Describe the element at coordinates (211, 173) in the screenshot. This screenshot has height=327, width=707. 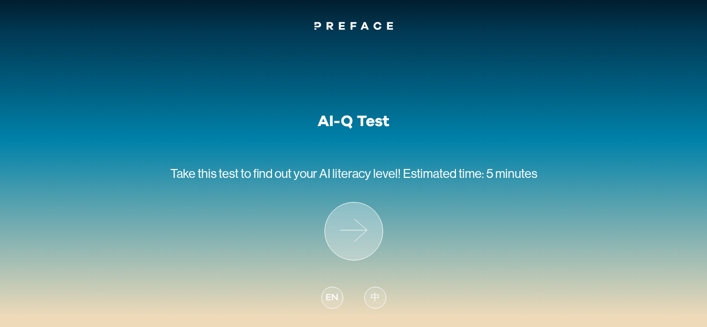
I see `span: Take this test to` at that location.